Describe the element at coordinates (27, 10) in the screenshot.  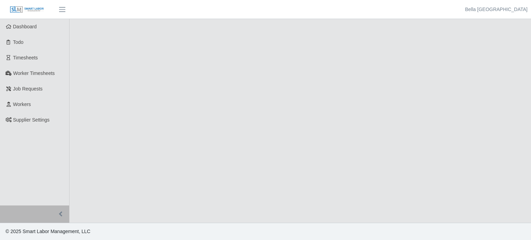
I see `img: SLM Logo` at that location.